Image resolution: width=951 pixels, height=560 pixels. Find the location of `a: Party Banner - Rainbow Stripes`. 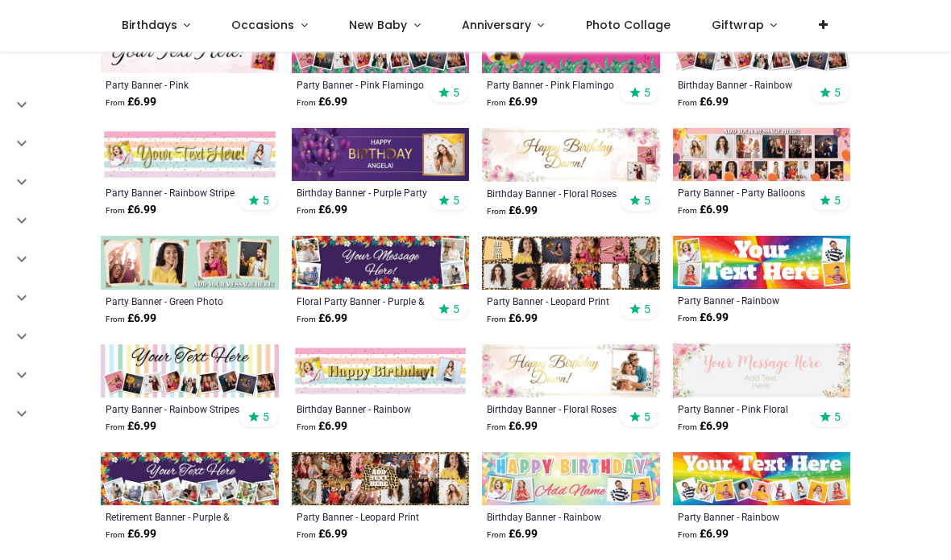

a: Party Banner - Rainbow Stripes is located at coordinates (173, 409).